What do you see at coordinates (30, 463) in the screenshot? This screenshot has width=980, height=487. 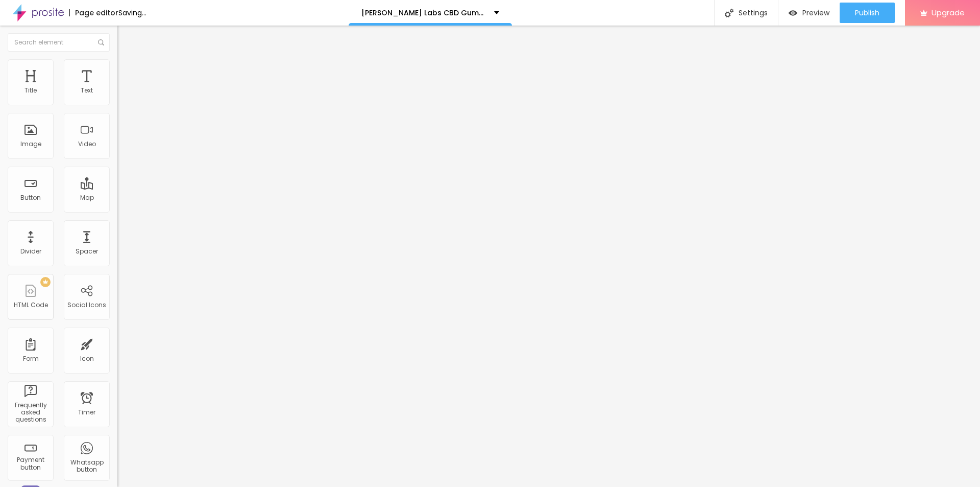 I see `div: Payment button` at bounding box center [30, 463].